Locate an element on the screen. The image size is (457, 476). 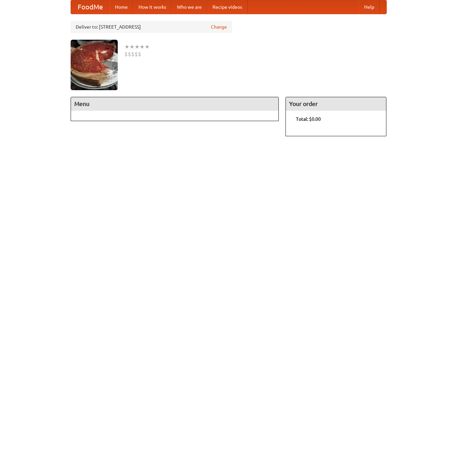
a: How it works is located at coordinates (152, 7).